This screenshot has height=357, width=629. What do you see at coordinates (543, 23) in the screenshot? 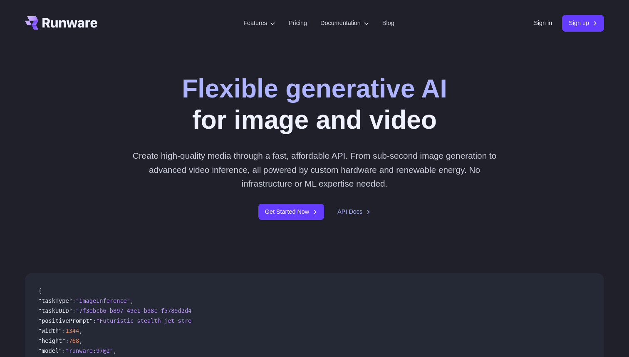
I see `a: Sign in` at bounding box center [543, 23].